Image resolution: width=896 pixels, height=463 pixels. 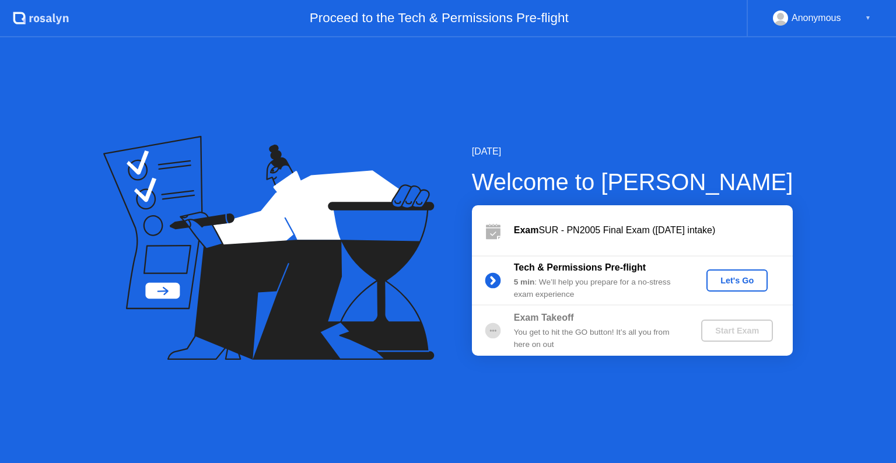 I want to click on button: Let's Go, so click(x=736, y=280).